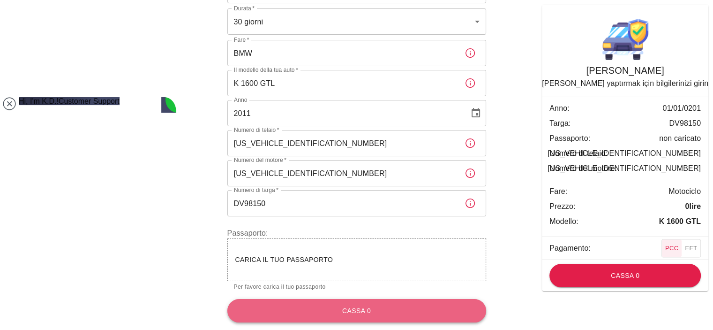  I want to click on font: Fare, so click(240, 39).